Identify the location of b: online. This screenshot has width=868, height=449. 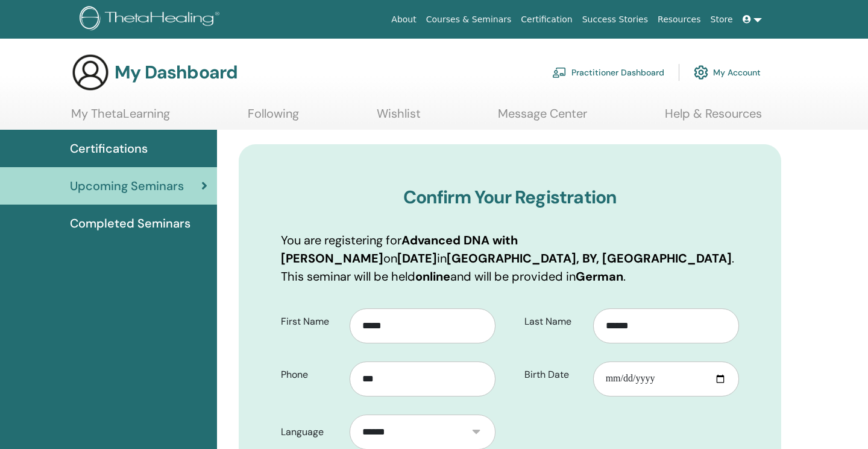
(433, 276).